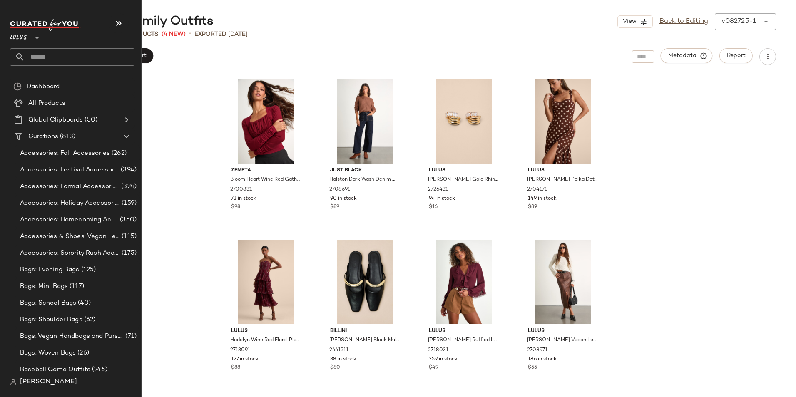 Image resolution: width=796 pixels, height=397 pixels. What do you see at coordinates (118, 153) in the screenshot?
I see `span: (262)` at bounding box center [118, 153].